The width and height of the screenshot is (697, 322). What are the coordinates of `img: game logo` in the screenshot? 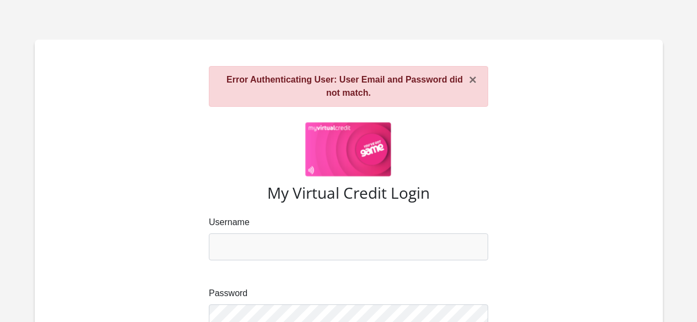 It's located at (348, 150).